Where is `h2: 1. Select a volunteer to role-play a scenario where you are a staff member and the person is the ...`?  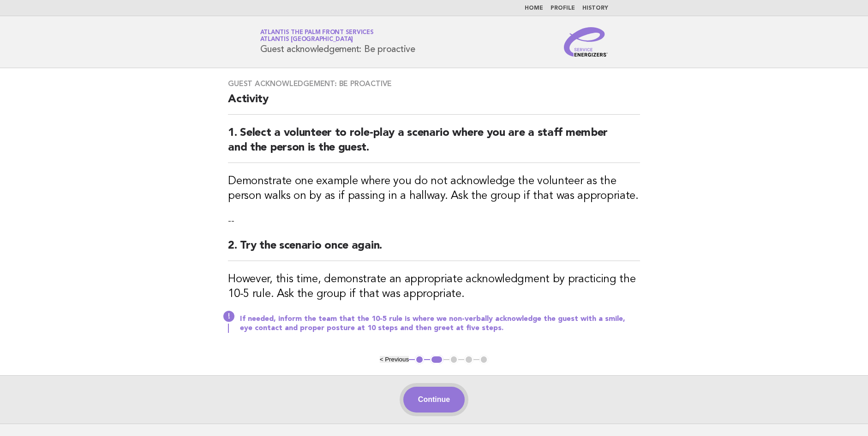
h2: 1. Select a volunteer to role-play a scenario where you are a staff member and the person is the ... is located at coordinates (434, 144).